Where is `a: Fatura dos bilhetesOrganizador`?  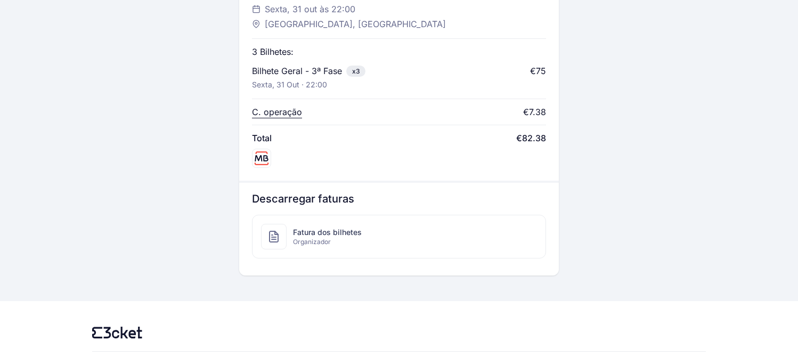
a: Fatura dos bilhetesOrganizador is located at coordinates (399, 237).